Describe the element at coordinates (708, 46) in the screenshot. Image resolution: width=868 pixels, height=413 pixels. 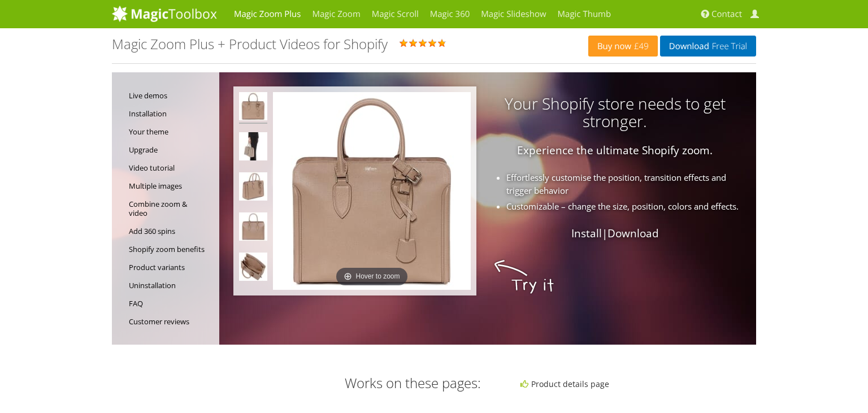
I see `a: DownloadFree Trial` at that location.